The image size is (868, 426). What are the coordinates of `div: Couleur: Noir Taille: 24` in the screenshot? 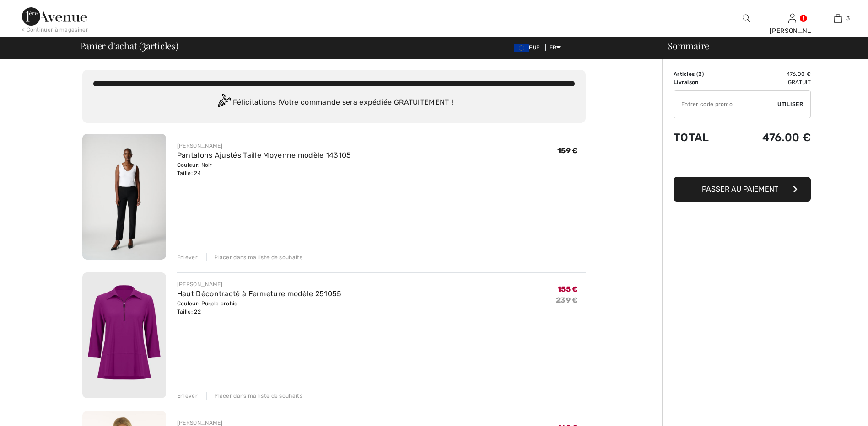 It's located at (264, 169).